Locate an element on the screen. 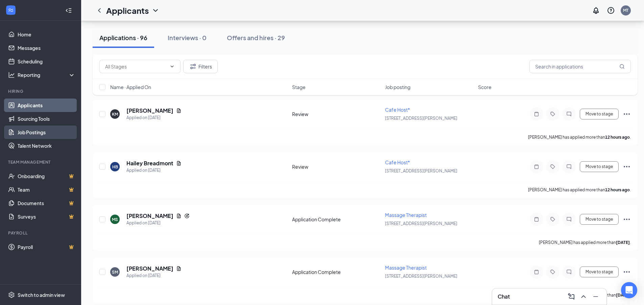 This screenshot has width=644, height=305. input: Search in applications is located at coordinates (580, 67).